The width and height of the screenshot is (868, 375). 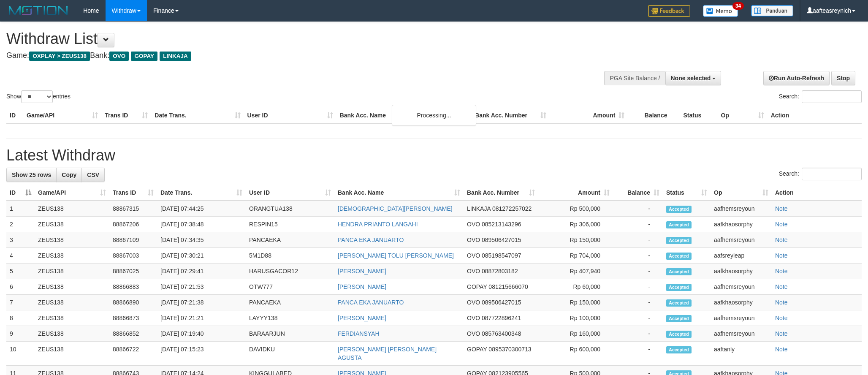 What do you see at coordinates (69, 175) in the screenshot?
I see `a: Copy` at bounding box center [69, 175].